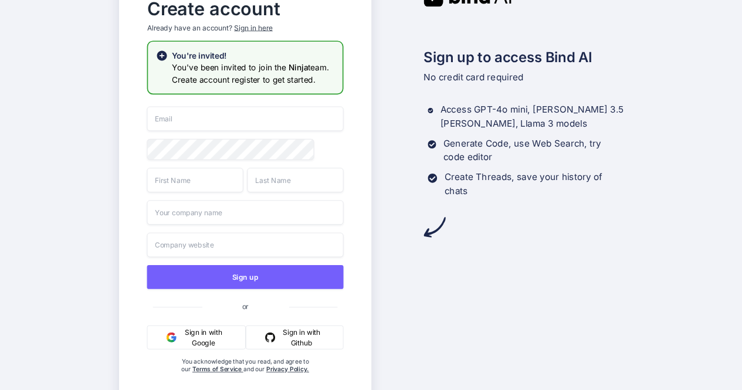  Describe the element at coordinates (245, 245) in the screenshot. I see `input: Company website` at that location.